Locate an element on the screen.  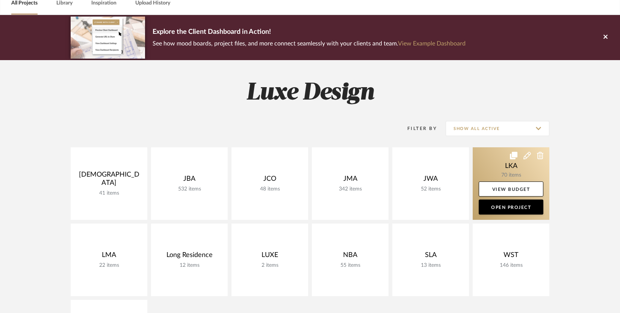
div: JMA is located at coordinates (350, 180).